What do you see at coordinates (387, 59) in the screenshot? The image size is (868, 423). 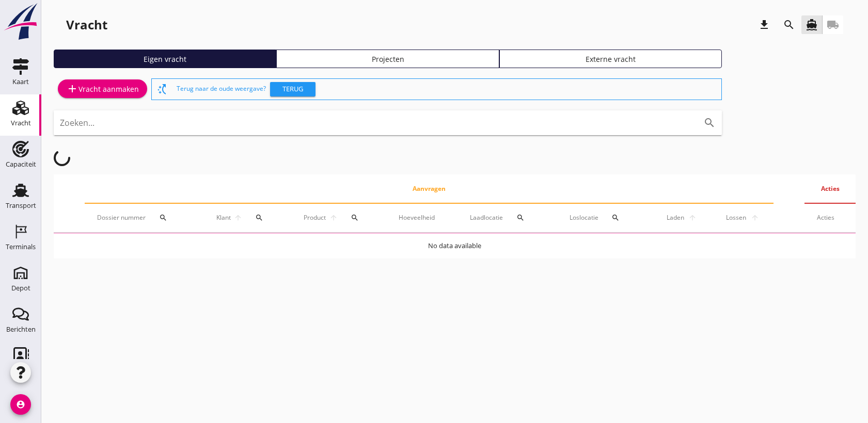 I see `div: Projecten` at bounding box center [387, 59].